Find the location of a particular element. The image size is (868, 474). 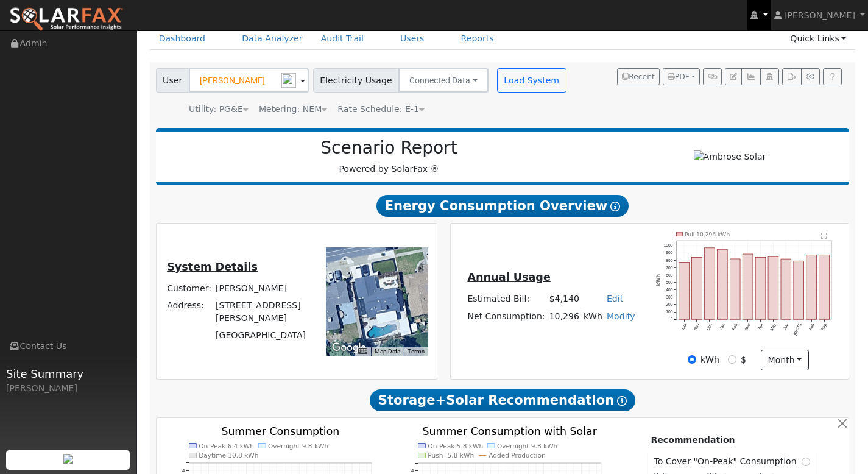

img: npw-badge-icon-locked.svg is located at coordinates (288, 80).